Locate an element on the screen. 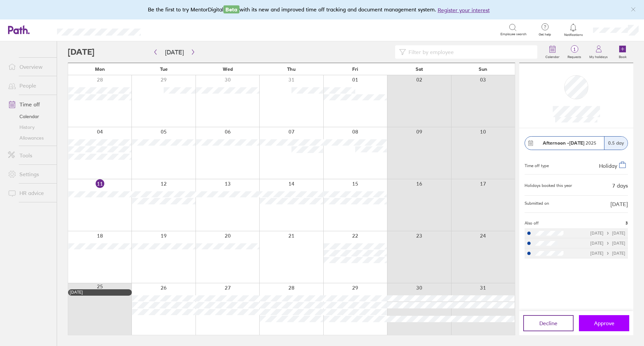 This screenshot has width=644, height=346. span: Sat is located at coordinates (420, 69).